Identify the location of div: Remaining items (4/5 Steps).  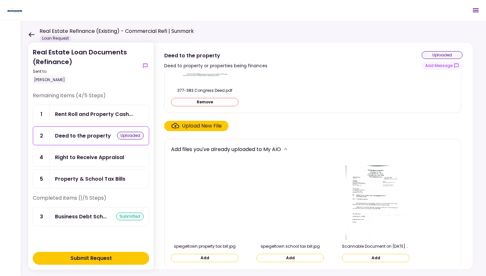
(91, 98).